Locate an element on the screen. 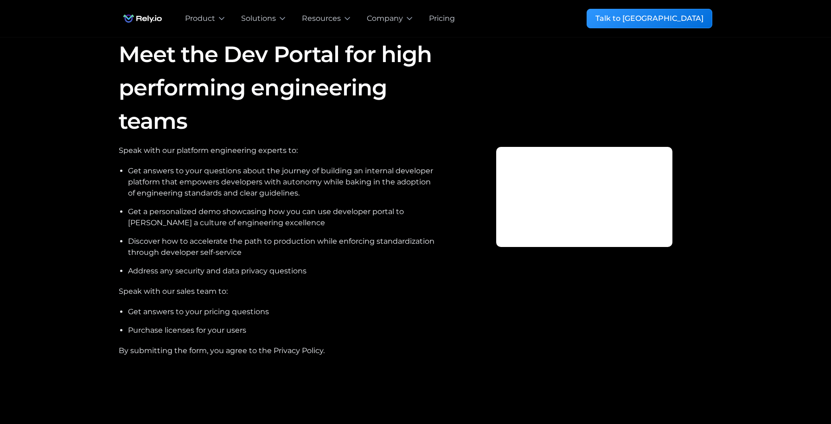 The height and width of the screenshot is (424, 831). a: home is located at coordinates (142, 19).